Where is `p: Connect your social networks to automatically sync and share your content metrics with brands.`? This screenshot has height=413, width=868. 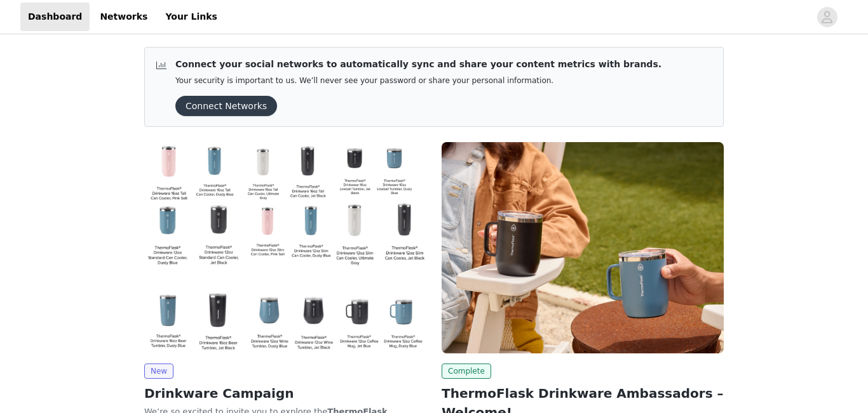
p: Connect your social networks to automatically sync and share your content metrics with brands. is located at coordinates (418, 64).